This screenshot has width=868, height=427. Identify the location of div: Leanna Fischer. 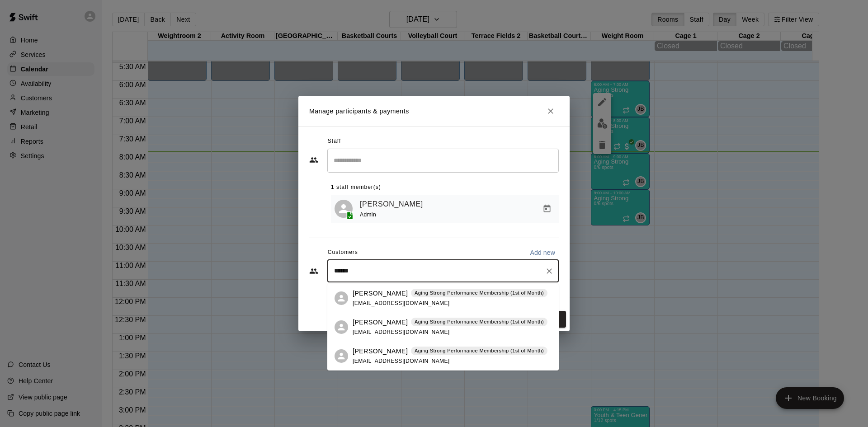
(341, 298).